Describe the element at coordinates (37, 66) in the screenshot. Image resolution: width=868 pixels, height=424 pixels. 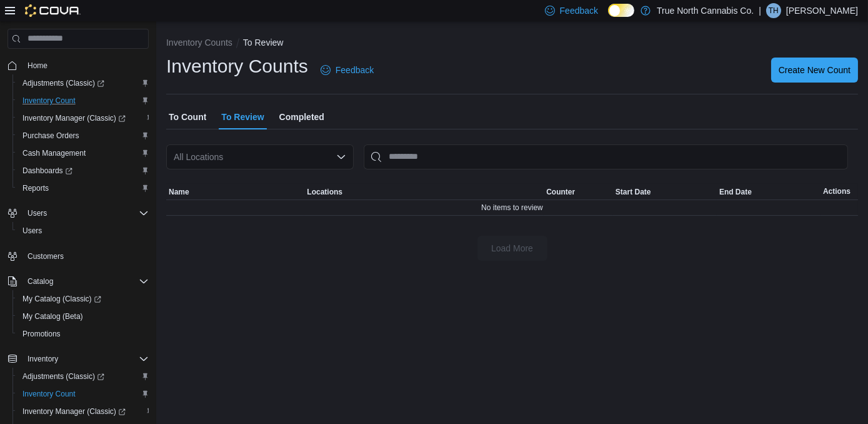
I see `a: Home` at that location.